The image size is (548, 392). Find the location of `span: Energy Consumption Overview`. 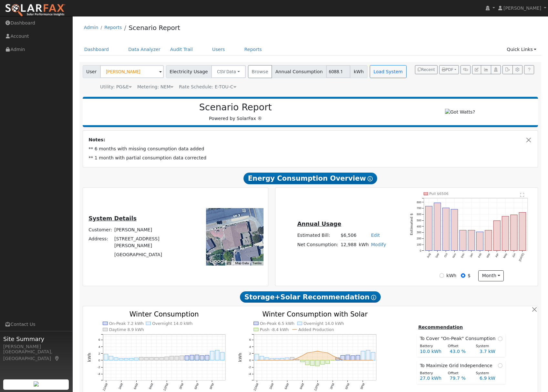

span: Energy Consumption Overview is located at coordinates (311, 178).